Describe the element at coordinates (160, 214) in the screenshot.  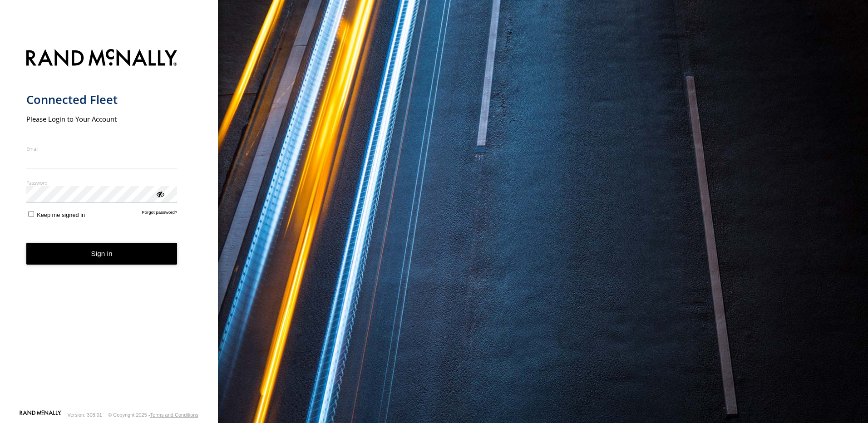
I see `a: Forgot password?` at that location.